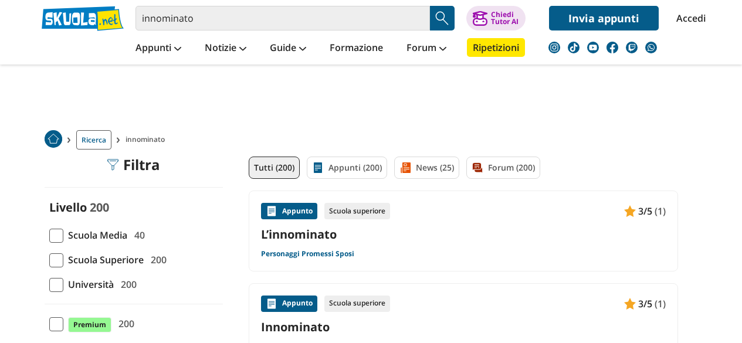 The height and width of the screenshot is (343, 742). What do you see at coordinates (613, 48) in the screenshot?
I see `img: facebook` at bounding box center [613, 48].